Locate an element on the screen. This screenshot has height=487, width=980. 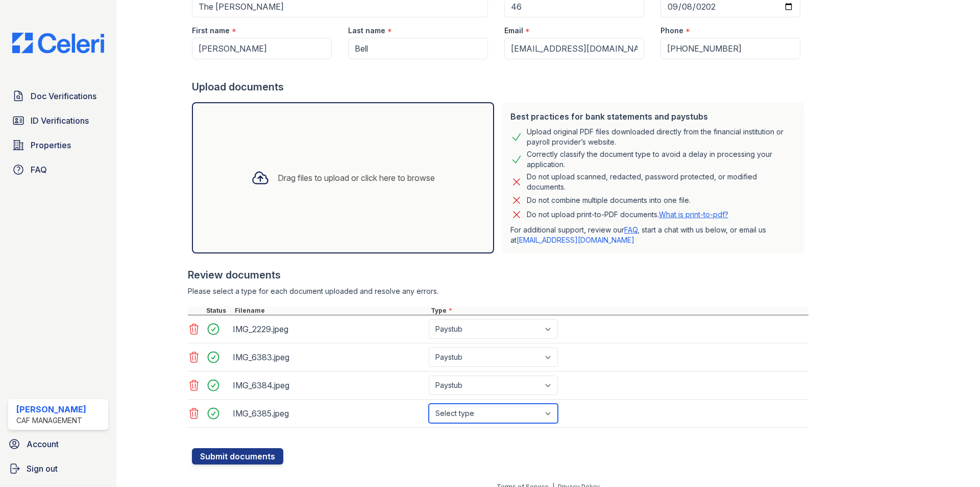
a: ID Verifications is located at coordinates (58, 120).